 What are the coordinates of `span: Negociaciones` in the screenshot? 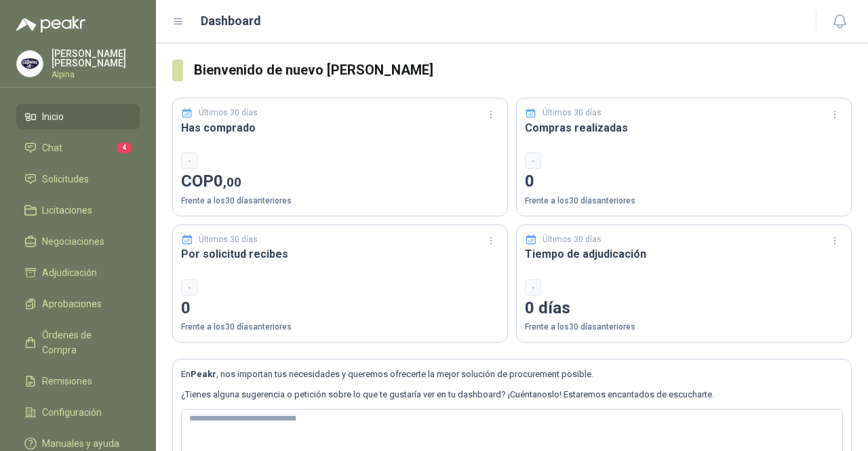 It's located at (74, 242).